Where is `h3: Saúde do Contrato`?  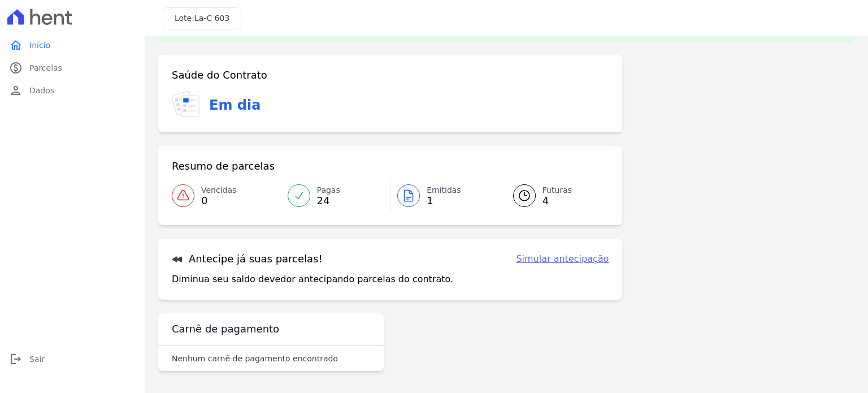
h3: Saúde do Contrato is located at coordinates (219, 75).